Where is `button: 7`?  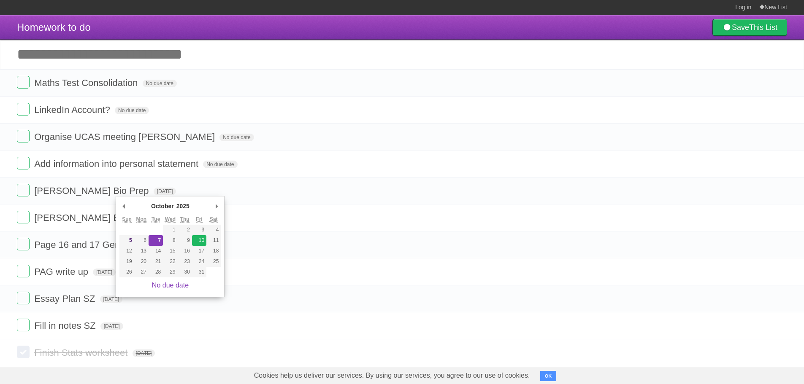
button: 7 is located at coordinates (156, 241).